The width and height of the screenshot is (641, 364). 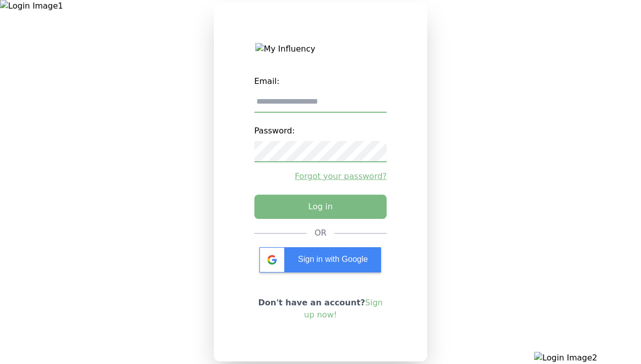 What do you see at coordinates (321, 309) in the screenshot?
I see `p: Don't have an account?` at bounding box center [321, 309].